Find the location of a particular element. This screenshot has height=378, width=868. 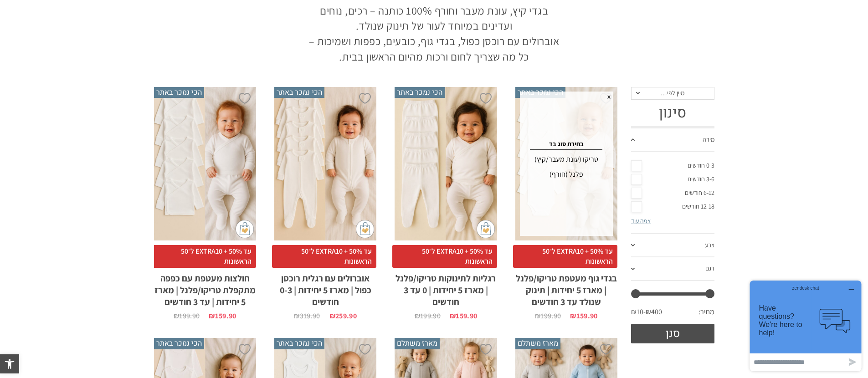

h4: בחירת סוג בד is located at coordinates (567, 144).